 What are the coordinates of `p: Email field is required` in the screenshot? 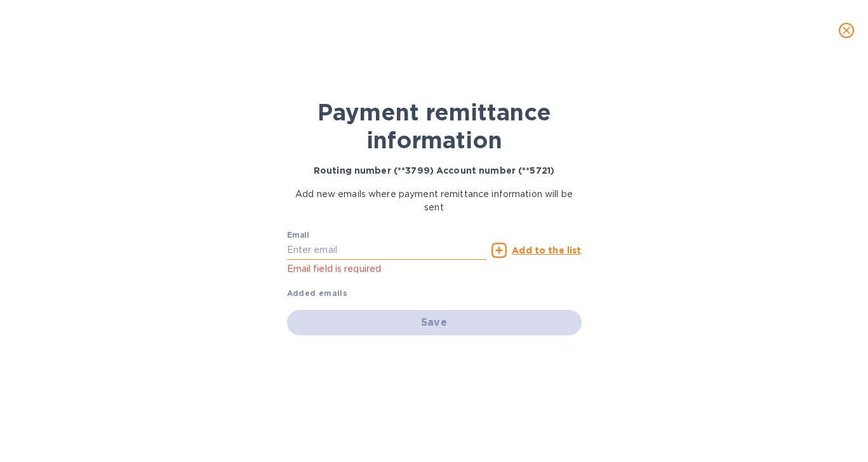 It's located at (387, 269).